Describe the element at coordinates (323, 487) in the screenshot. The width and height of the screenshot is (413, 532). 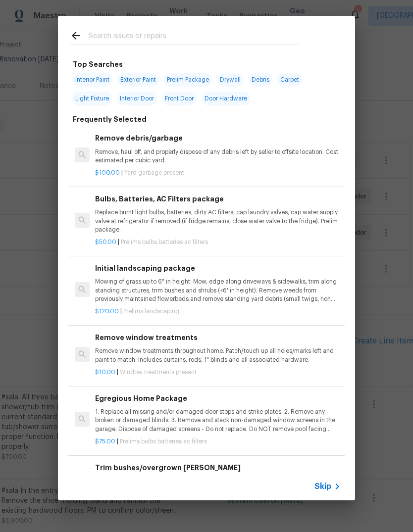
I see `span: Skip` at that location.